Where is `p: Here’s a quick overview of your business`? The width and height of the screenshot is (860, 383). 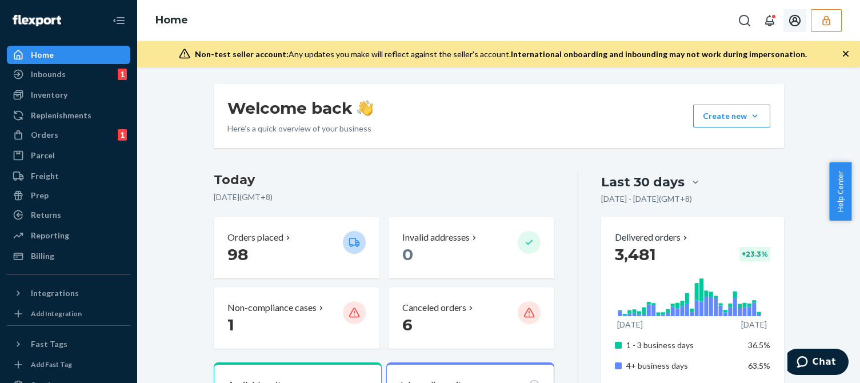
p: Here’s a quick overview of your business is located at coordinates (300, 129).